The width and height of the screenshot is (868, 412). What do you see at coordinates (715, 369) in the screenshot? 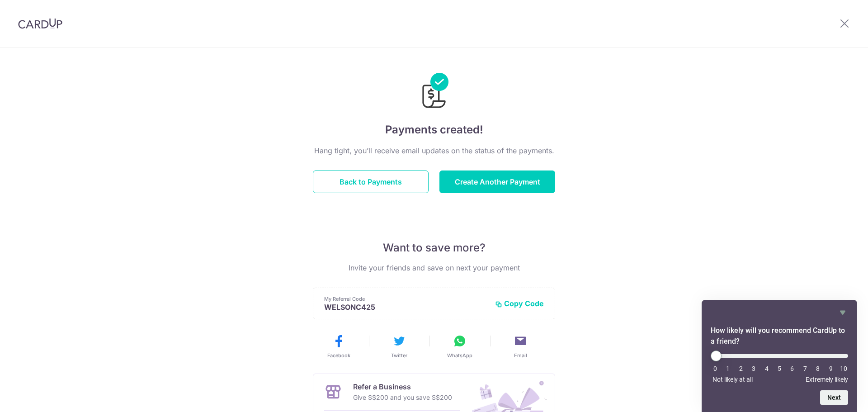
I see `li: 0` at bounding box center [715, 369].